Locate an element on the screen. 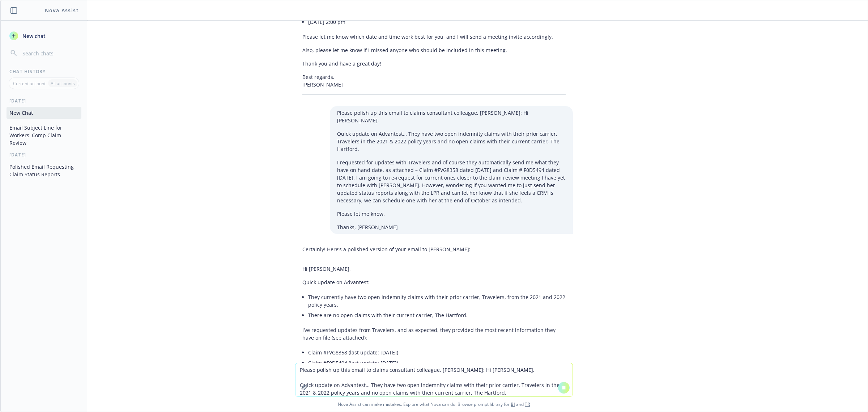 This screenshot has height=412, width=868. input: Search chats is located at coordinates (50, 54).